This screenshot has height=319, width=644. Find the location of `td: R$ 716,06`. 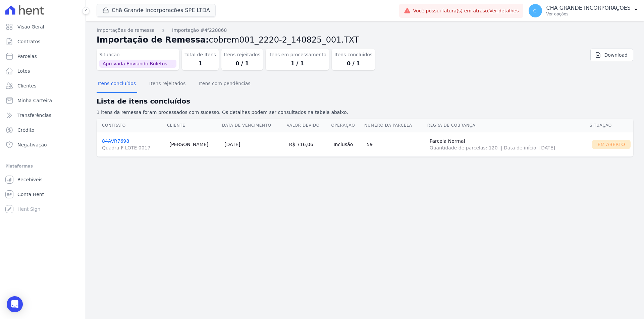

td: R$ 716,06 is located at coordinates (309, 144).